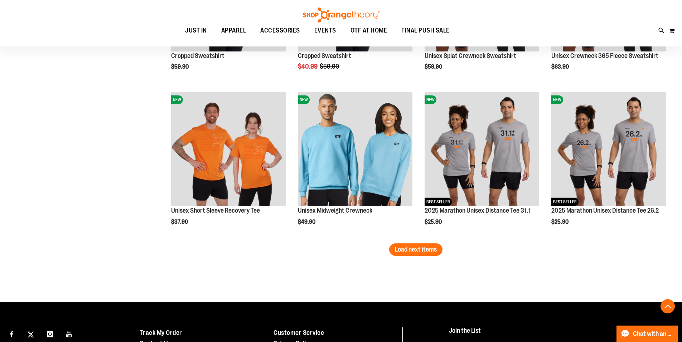  Describe the element at coordinates (608, 149) in the screenshot. I see `img: 2025 Marathon Unisex Distance Tee 26.2` at that location.